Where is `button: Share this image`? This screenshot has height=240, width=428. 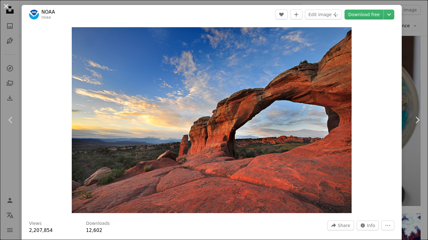 button: Share this image is located at coordinates (340, 225).